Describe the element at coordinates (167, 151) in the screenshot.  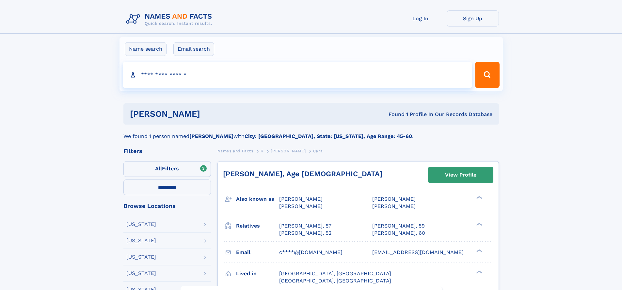
I see `div: Filters` at that location.